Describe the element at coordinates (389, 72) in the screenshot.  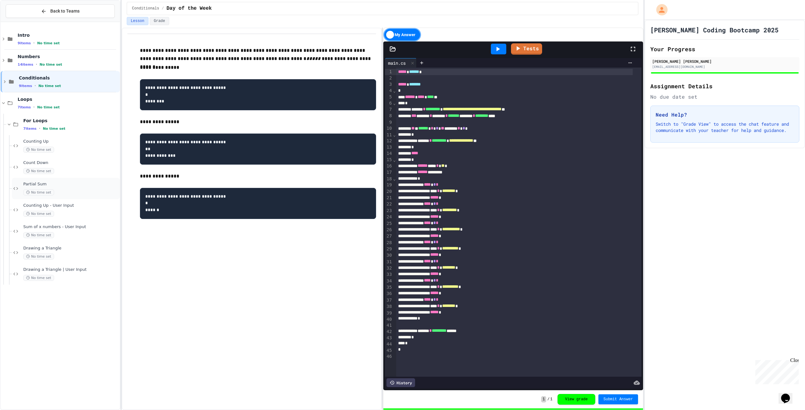
I see `div: 1` at that location.